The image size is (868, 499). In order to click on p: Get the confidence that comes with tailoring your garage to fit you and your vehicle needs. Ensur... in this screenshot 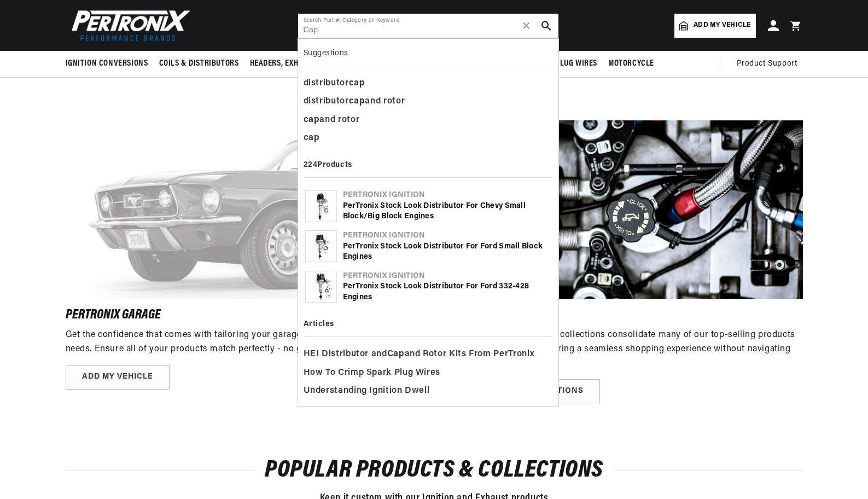, I will do `click(247, 342)`.